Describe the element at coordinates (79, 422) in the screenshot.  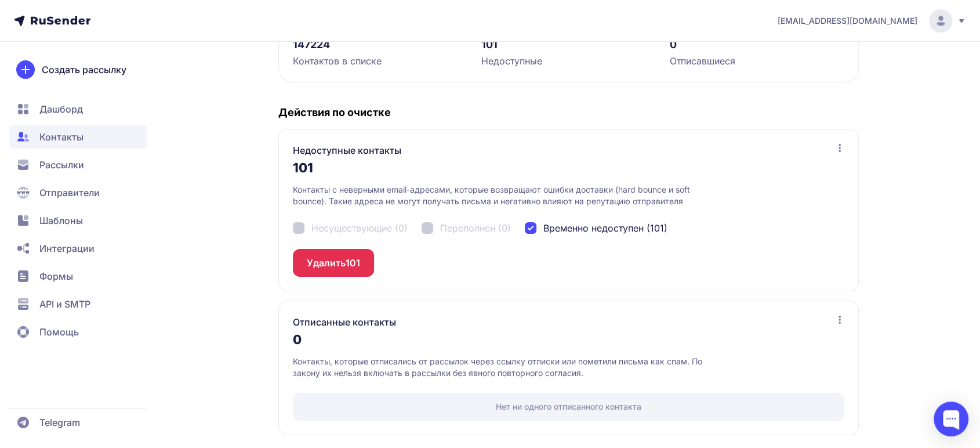
I see `a: Telegram` at that location.